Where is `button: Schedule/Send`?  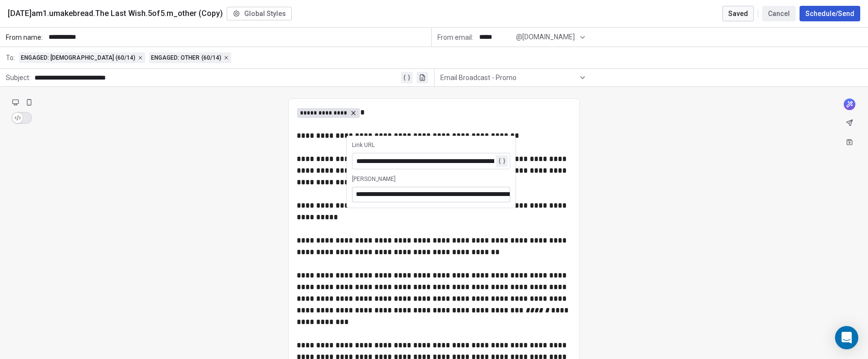
button: Schedule/Send is located at coordinates (830, 14).